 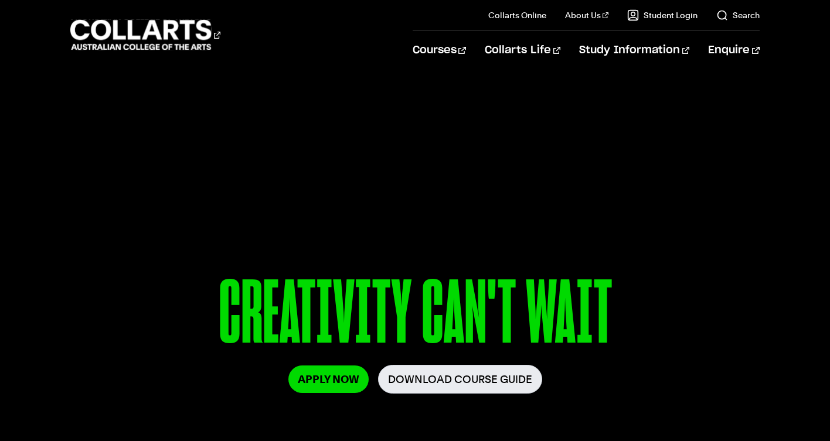 What do you see at coordinates (634, 50) in the screenshot?
I see `a: Study Information` at bounding box center [634, 50].